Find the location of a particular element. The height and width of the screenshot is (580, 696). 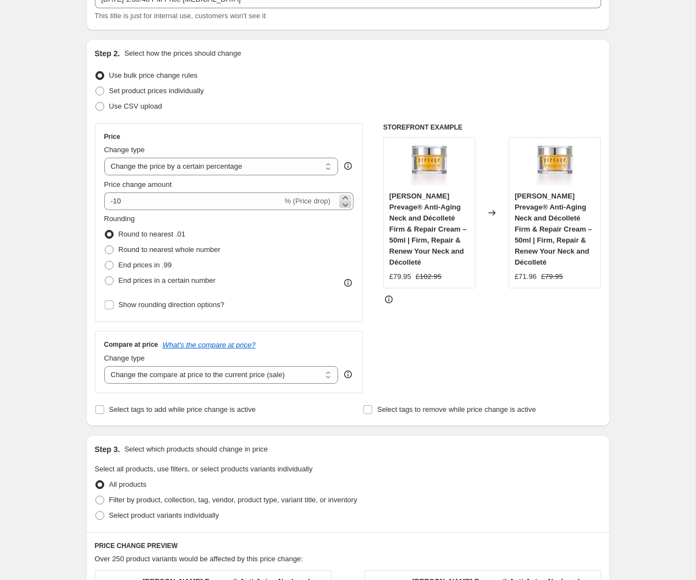

span: End prices in a certain number is located at coordinates (167, 280).